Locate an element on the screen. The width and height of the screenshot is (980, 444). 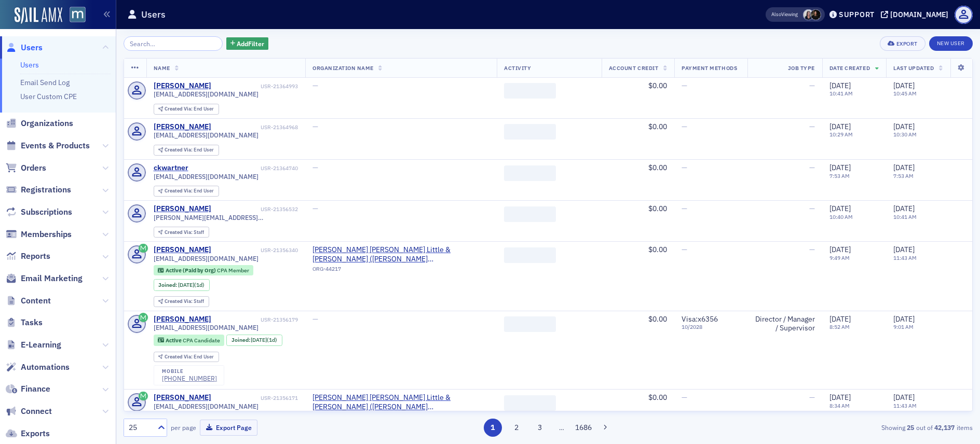
span: Memberships is located at coordinates (46, 235).